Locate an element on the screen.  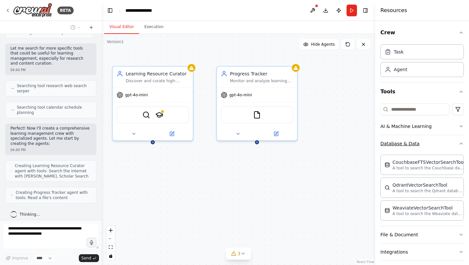
div: Database & Data is located at coordinates (422, 189).